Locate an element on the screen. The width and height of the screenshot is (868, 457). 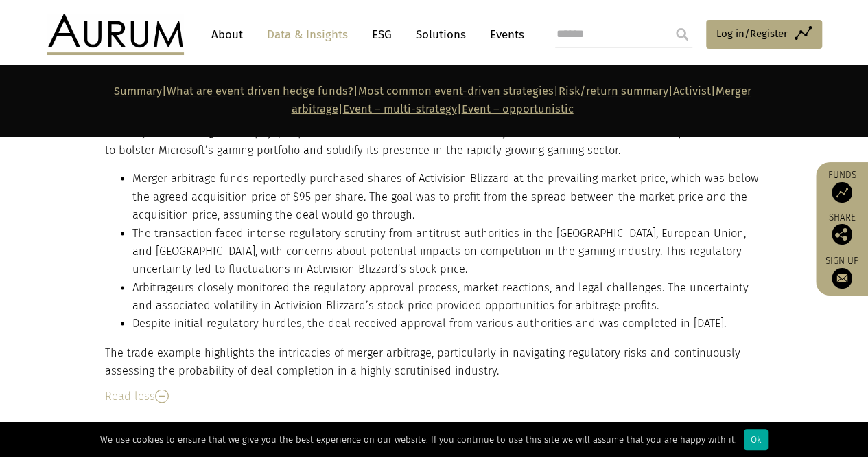
div: Share is located at coordinates (842, 229).